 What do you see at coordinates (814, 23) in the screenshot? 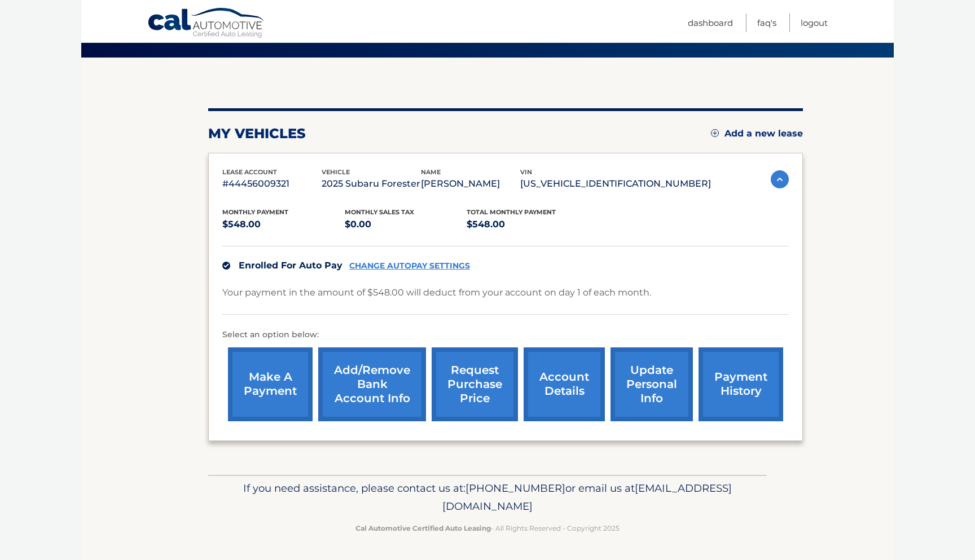
I see `a: Logout` at bounding box center [814, 23].